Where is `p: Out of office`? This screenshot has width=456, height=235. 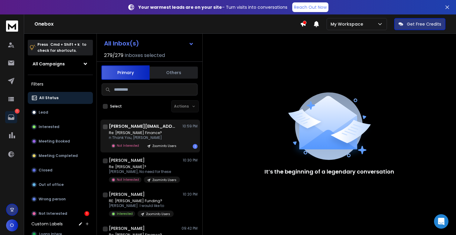 p: Out of office is located at coordinates (51, 185).